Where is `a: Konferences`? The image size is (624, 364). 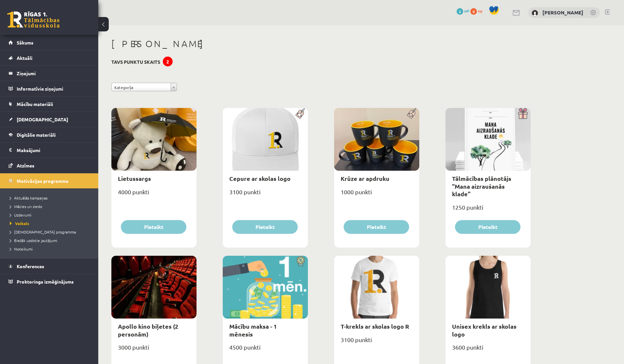 a: Konferences is located at coordinates (49, 266).